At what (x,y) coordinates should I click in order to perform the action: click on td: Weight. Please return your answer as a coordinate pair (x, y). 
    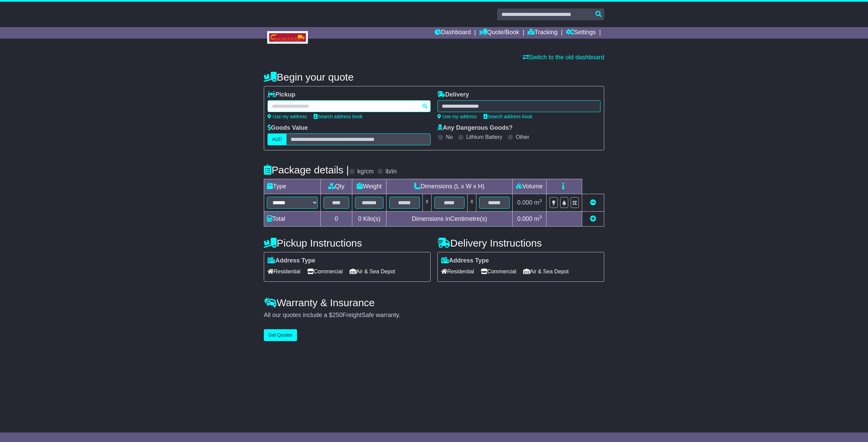
    Looking at the image, I should click on (369, 187).